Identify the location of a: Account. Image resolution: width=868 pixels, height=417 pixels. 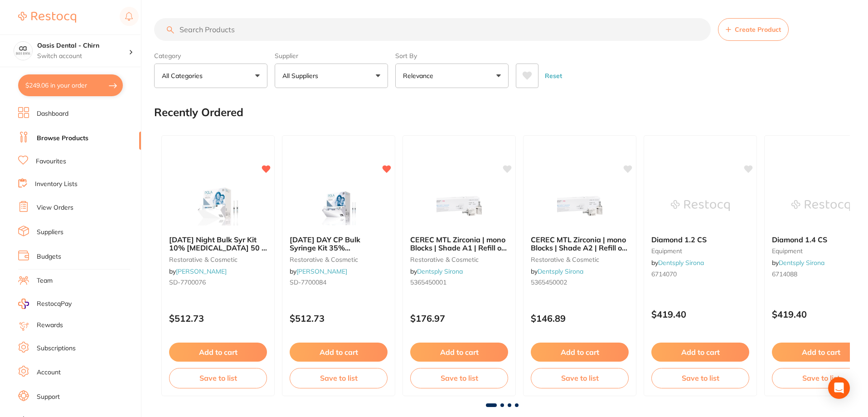
(49, 373).